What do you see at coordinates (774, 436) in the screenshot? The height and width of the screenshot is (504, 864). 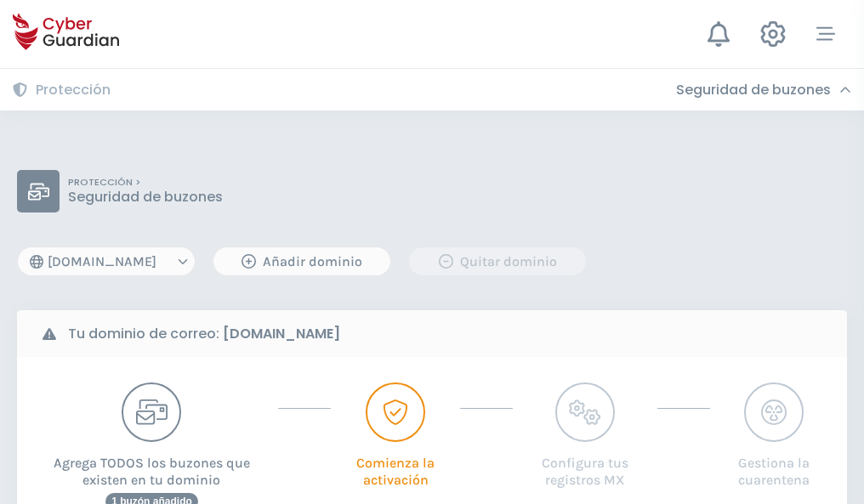 I see `button: Gestiona la cuarentena` at bounding box center [774, 436].